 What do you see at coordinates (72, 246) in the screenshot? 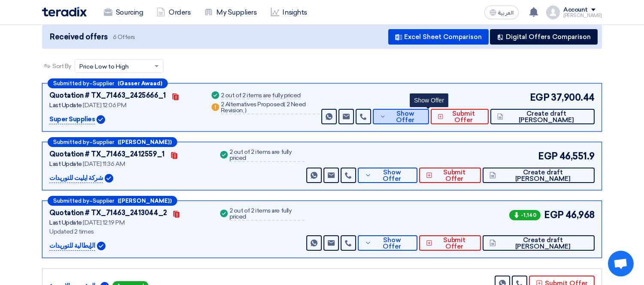
I see `p: الإيطالية للتوريدات` at bounding box center [72, 246].